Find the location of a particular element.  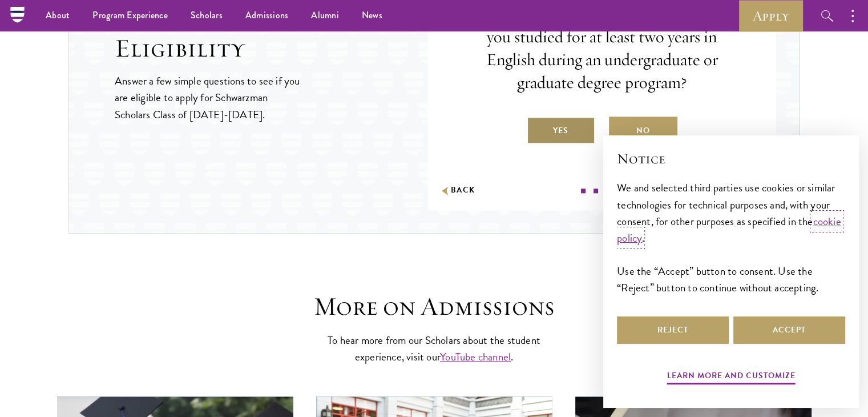

h2: Check Your Eligibility is located at coordinates (271, 32).